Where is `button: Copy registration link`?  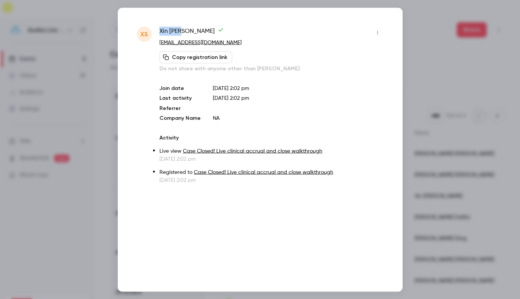
button: Copy registration link is located at coordinates (196, 57).